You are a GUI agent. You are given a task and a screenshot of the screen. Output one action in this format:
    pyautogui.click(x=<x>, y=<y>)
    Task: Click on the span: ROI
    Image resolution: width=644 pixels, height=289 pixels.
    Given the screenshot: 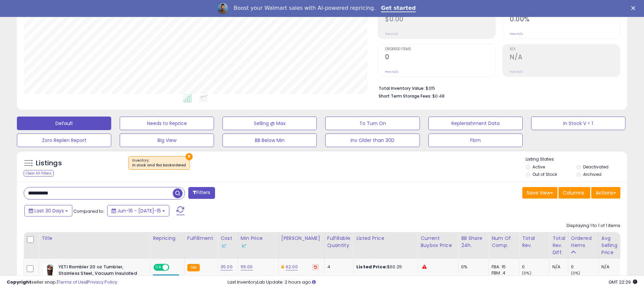 What is the action you would take?
    pyautogui.click(x=565, y=49)
    